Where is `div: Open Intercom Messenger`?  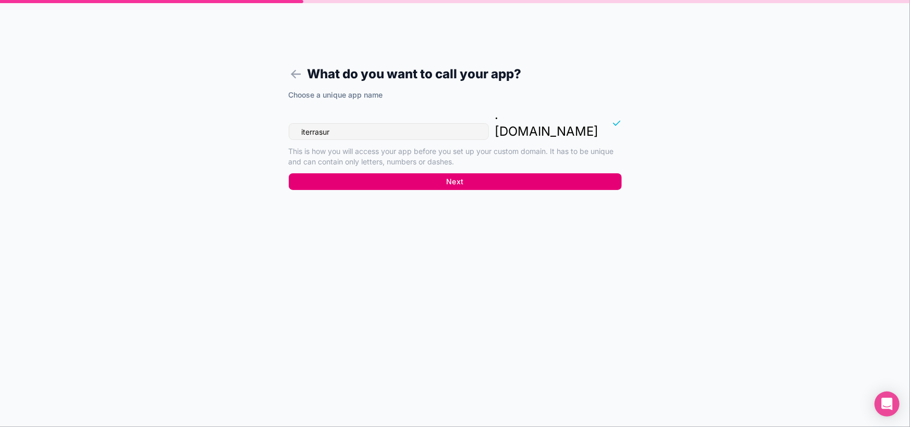 div: Open Intercom Messenger is located at coordinates (887, 404).